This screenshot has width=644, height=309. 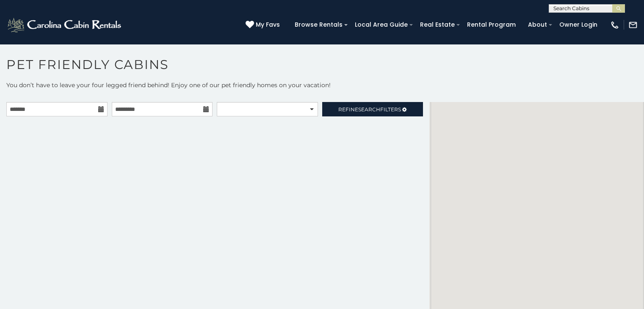 I want to click on a: Browse Rentals, so click(x=318, y=25).